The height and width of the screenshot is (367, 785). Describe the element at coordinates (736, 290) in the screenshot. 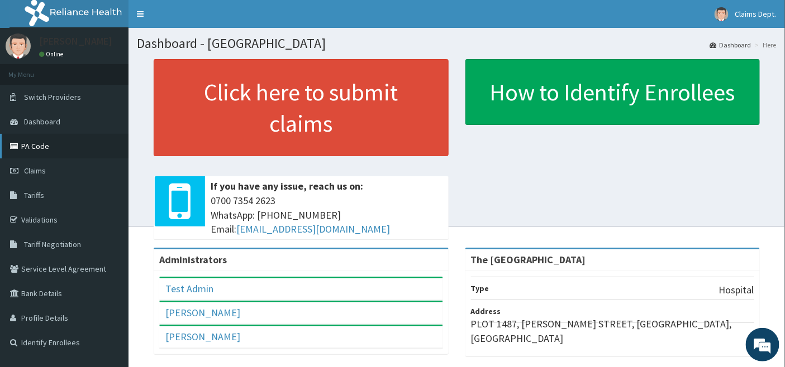

I see `p: Hospital` at that location.